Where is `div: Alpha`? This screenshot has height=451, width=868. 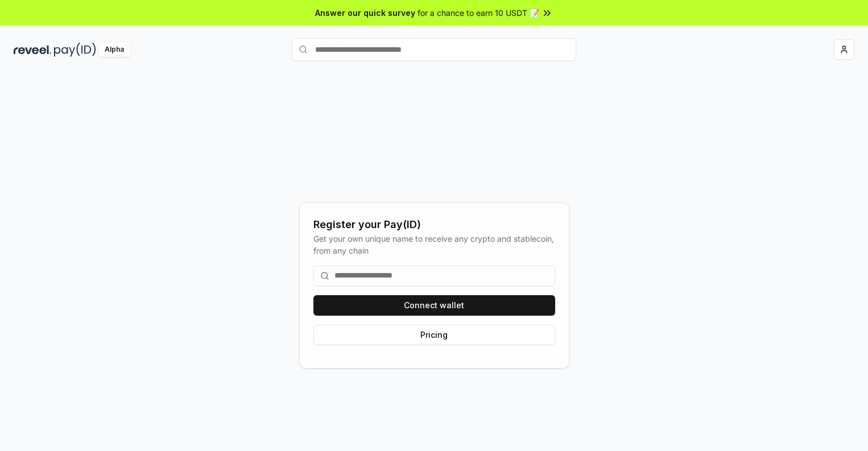
div: Alpha is located at coordinates (115, 49).